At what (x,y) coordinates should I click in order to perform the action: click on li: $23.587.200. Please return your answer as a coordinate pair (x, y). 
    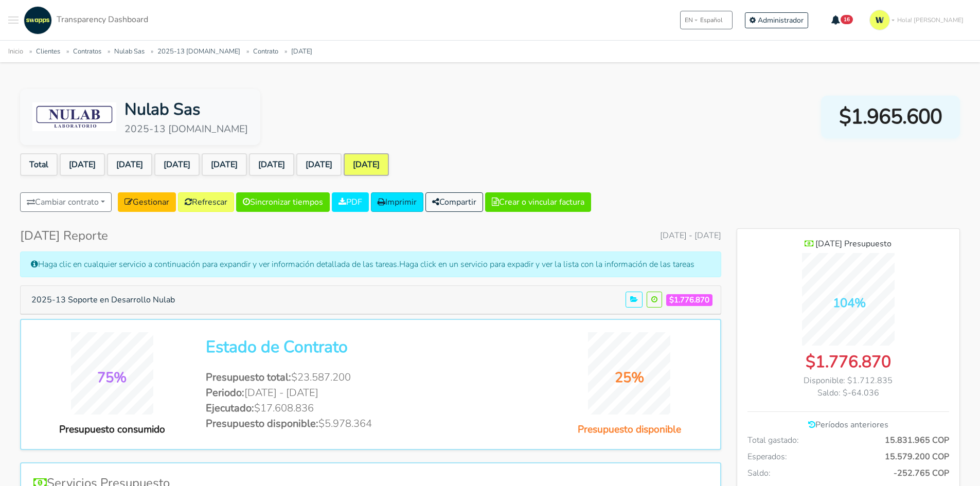
    Looking at the image, I should click on (370, 378).